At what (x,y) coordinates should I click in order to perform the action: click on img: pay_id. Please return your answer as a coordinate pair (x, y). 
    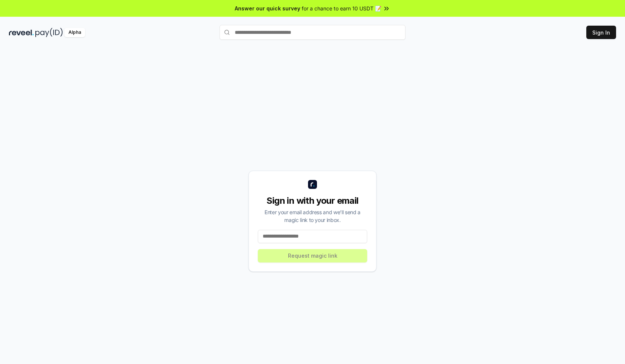
    Looking at the image, I should click on (49, 33).